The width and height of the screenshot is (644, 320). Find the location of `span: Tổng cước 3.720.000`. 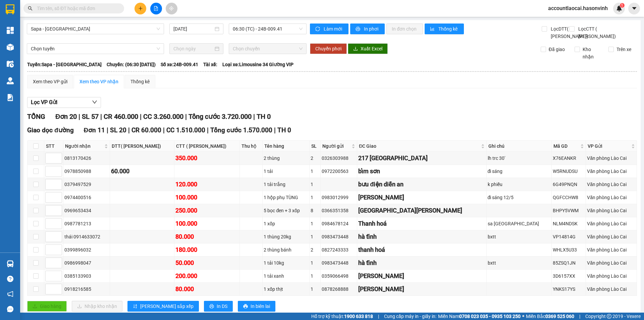

span: Tổng cước 3.720.000 is located at coordinates (220, 117).